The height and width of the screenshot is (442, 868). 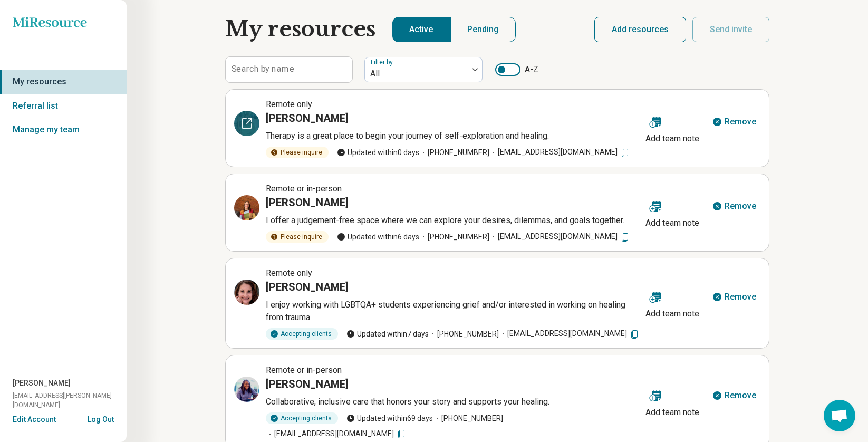 What do you see at coordinates (383, 62) in the screenshot?
I see `label: Filter by` at bounding box center [383, 62].